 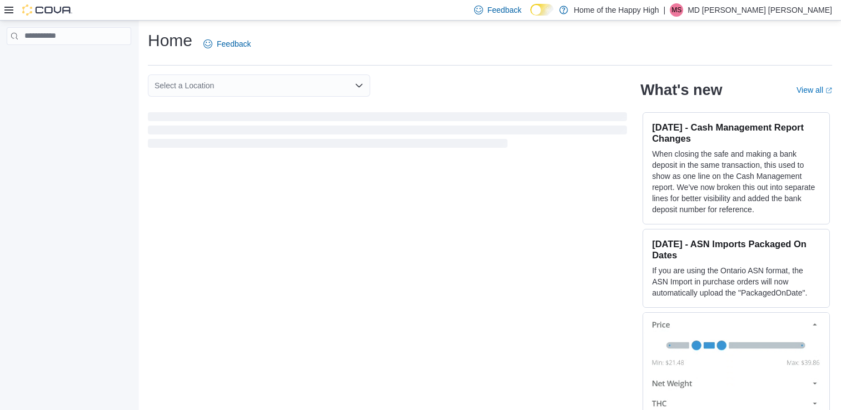 What do you see at coordinates (388, 132) in the screenshot?
I see `span: Loading` at bounding box center [388, 132].